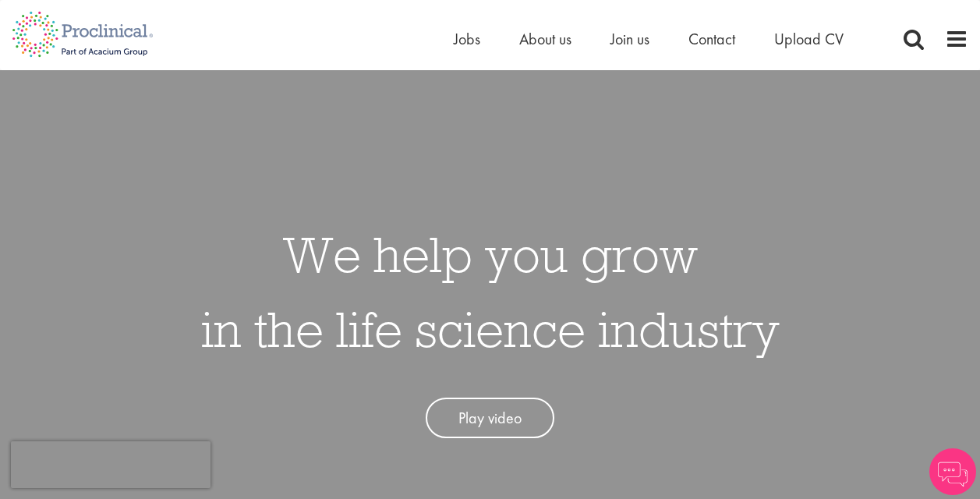 This screenshot has width=980, height=499. I want to click on span: About us, so click(544, 39).